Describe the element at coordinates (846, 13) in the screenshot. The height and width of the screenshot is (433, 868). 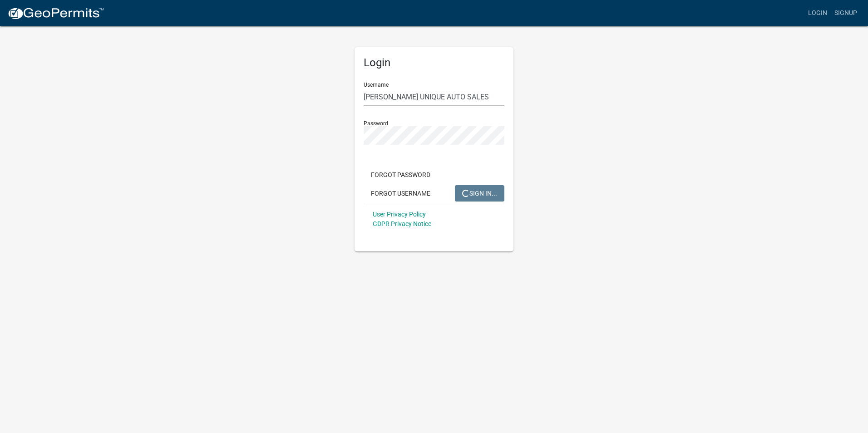
I see `a: Signup` at that location.